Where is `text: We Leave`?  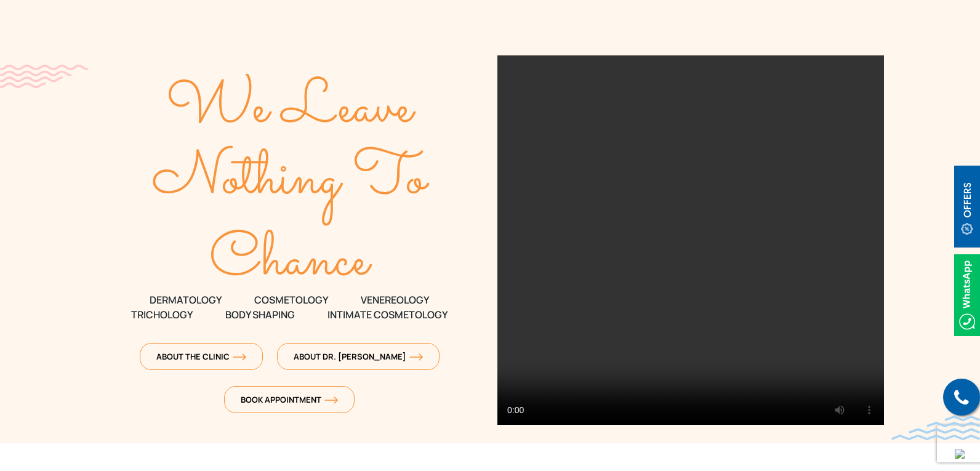 text: We Leave is located at coordinates (291, 109).